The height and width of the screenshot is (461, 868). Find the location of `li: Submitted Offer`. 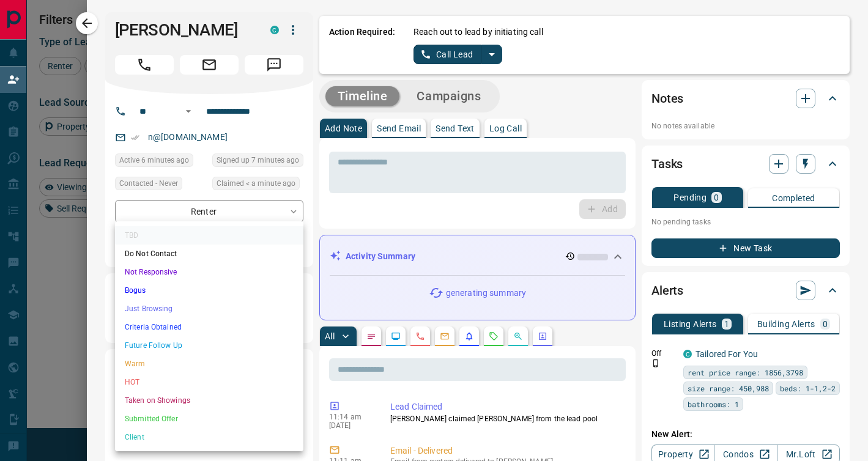

li: Submitted Offer is located at coordinates (209, 419).